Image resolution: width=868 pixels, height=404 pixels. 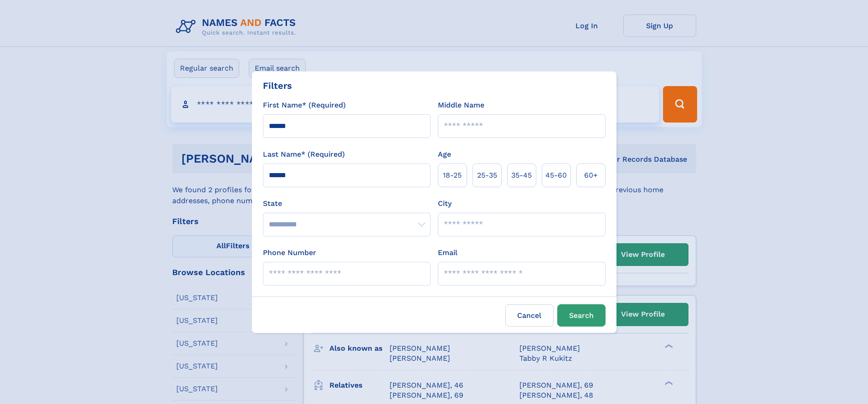 I want to click on button: Search, so click(x=581, y=316).